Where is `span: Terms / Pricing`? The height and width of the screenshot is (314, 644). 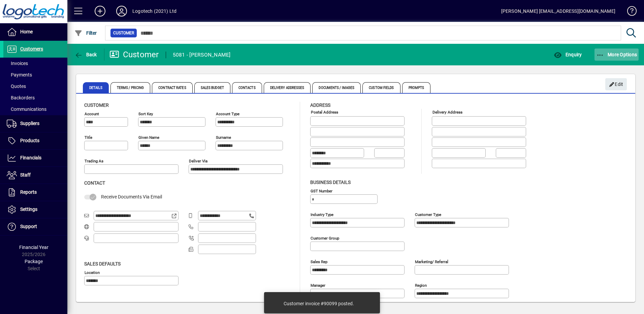 span: Terms / Pricing is located at coordinates (131, 87).